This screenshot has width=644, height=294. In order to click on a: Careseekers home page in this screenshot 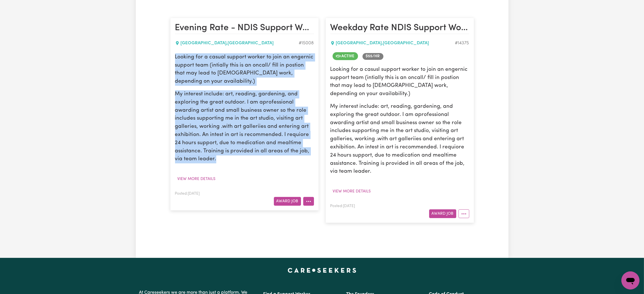, I will do `click(322, 271)`.